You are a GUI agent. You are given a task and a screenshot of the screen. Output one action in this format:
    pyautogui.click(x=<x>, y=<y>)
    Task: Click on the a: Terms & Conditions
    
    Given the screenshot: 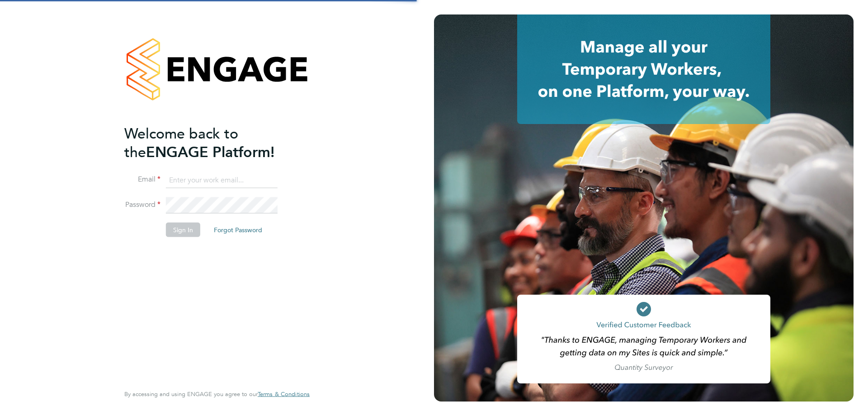 What is the action you would take?
    pyautogui.click(x=284, y=394)
    